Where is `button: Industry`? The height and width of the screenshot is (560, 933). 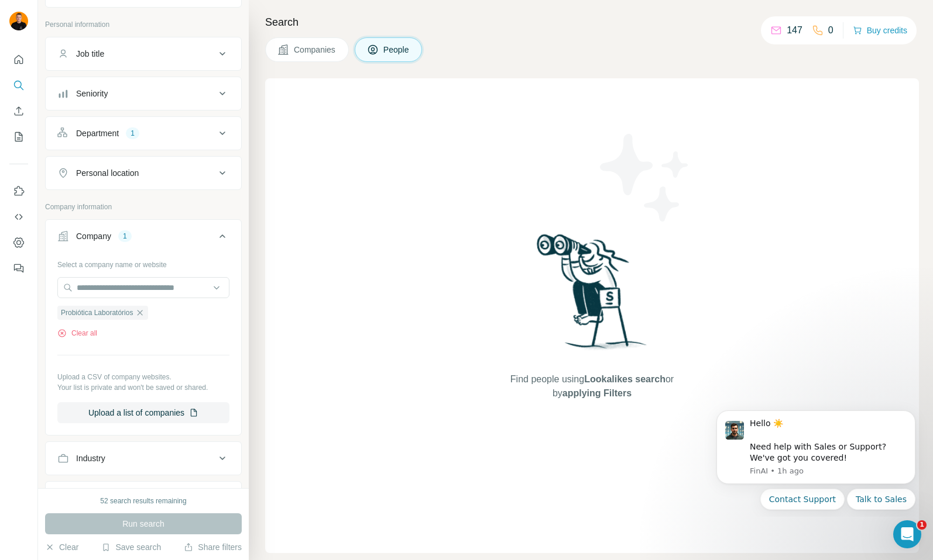
button: Industry is located at coordinates (143, 458).